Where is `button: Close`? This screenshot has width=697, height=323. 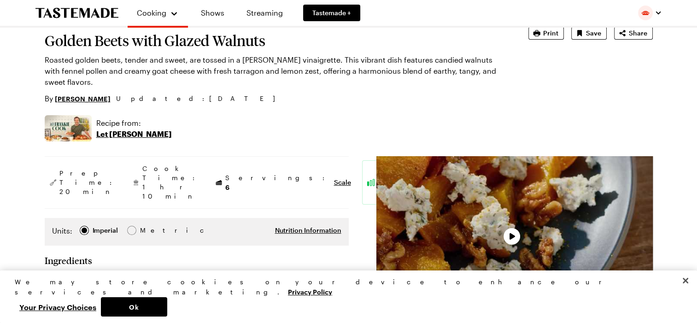
button: Close is located at coordinates (686, 281).